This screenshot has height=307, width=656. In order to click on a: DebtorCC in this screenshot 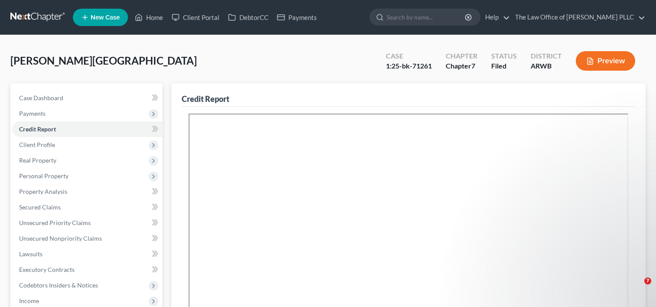, I will do `click(248, 17)`.